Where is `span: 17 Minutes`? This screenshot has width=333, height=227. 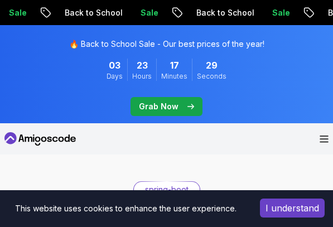
span: 17 Minutes is located at coordinates (175, 65).